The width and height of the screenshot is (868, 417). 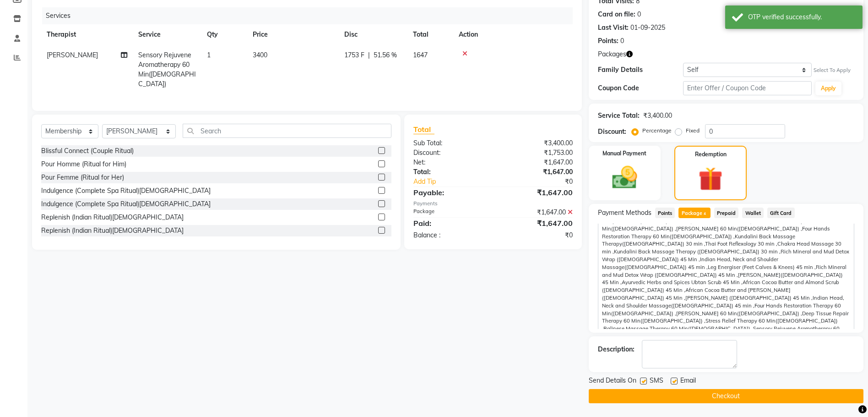 I want to click on label: Percentage, so click(x=657, y=130).